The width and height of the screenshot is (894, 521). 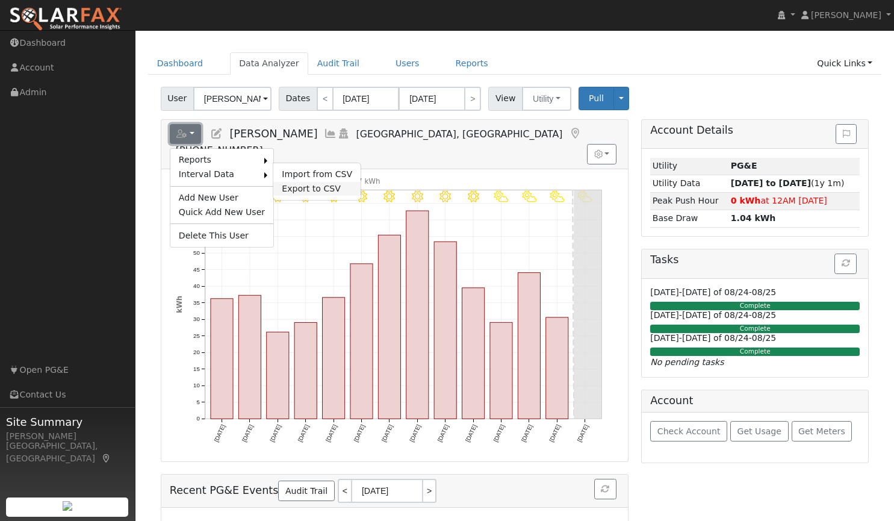 I want to click on a: Login As (last Never), so click(x=344, y=134).